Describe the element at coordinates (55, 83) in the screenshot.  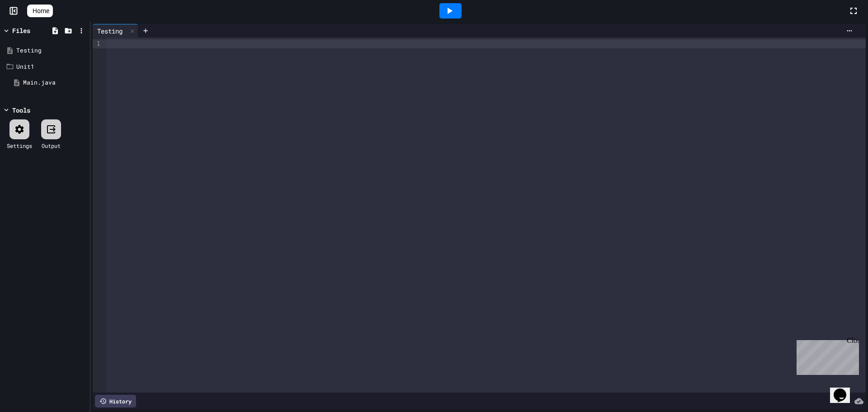
I see `div: Main.java` at that location.